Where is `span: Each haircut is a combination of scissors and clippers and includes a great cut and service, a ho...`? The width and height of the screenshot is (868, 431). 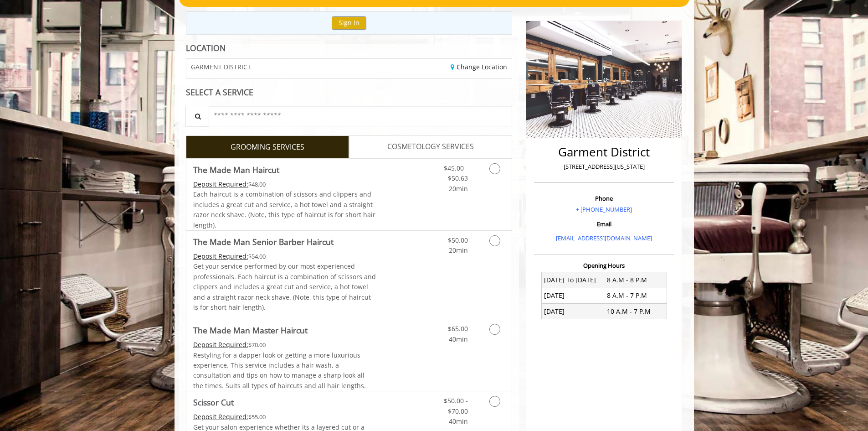 span: Each haircut is a combination of scissors and clippers and includes a great cut and service, a ho... is located at coordinates (284, 209).